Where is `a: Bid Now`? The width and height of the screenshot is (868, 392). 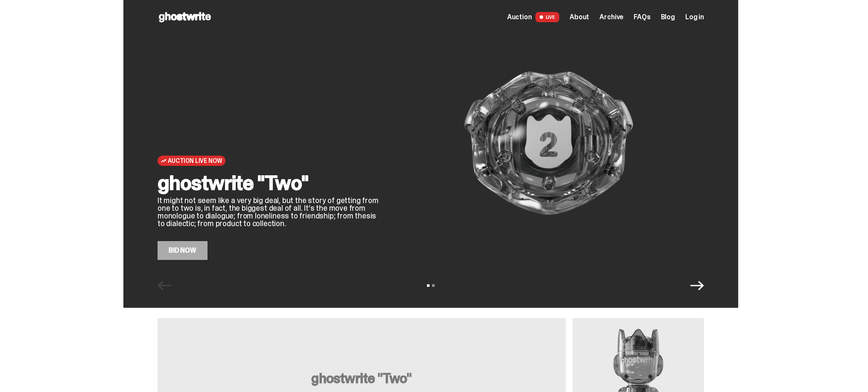
a: Bid Now is located at coordinates (182, 250).